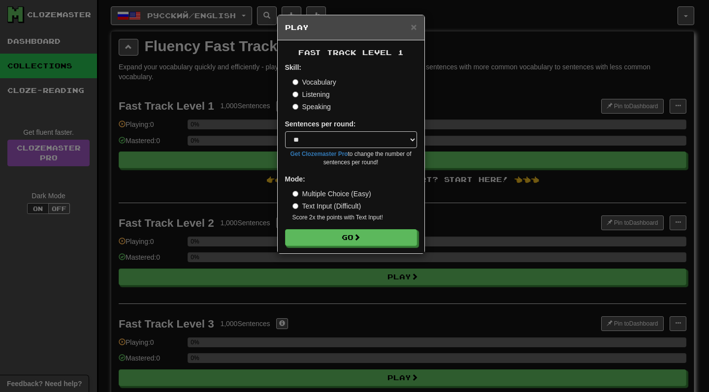  What do you see at coordinates (351, 159) in the screenshot?
I see `small: to change the number of sentences per round!` at bounding box center [351, 159].